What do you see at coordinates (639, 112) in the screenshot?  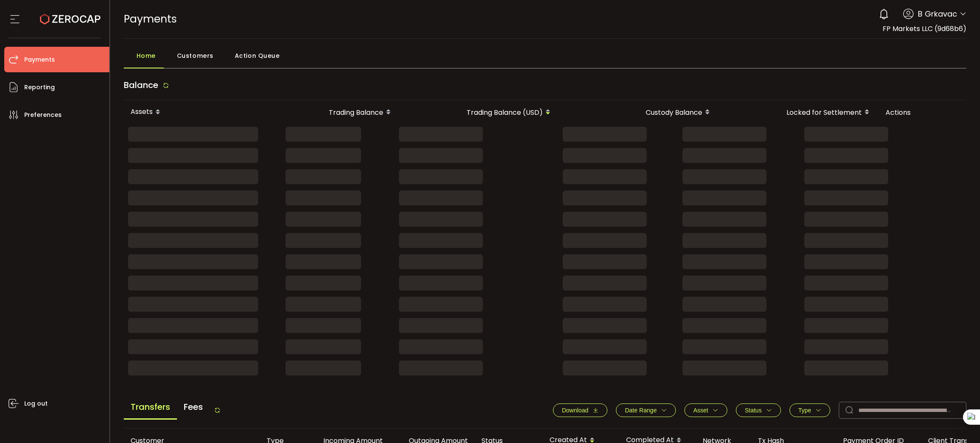 I see `div: Custody Balance` at bounding box center [639, 112].